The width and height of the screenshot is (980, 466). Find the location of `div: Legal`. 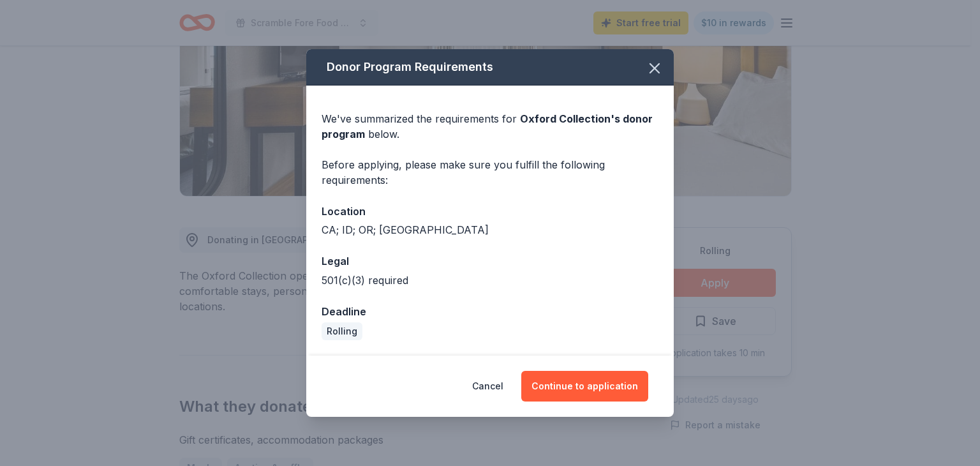

div: Legal is located at coordinates (490, 261).